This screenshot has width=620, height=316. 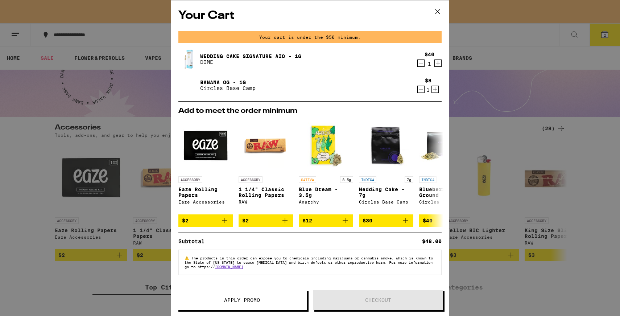 I want to click on div: RAW, so click(x=266, y=201).